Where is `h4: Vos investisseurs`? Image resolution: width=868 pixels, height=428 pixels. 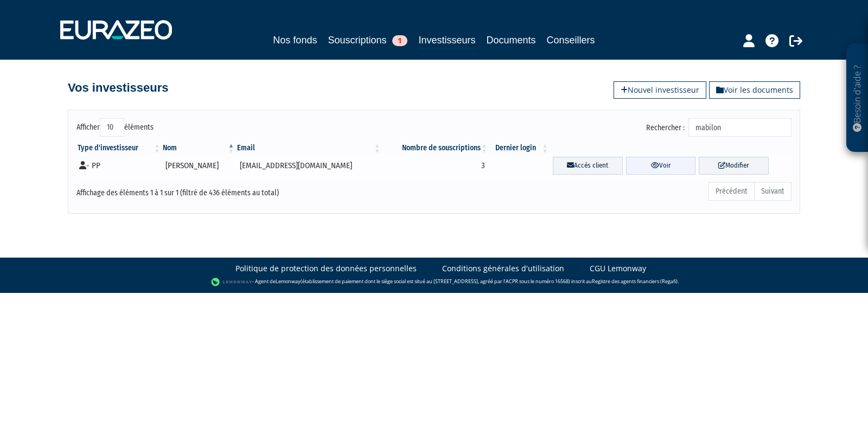
h4: Vos investisseurs is located at coordinates (118, 88).